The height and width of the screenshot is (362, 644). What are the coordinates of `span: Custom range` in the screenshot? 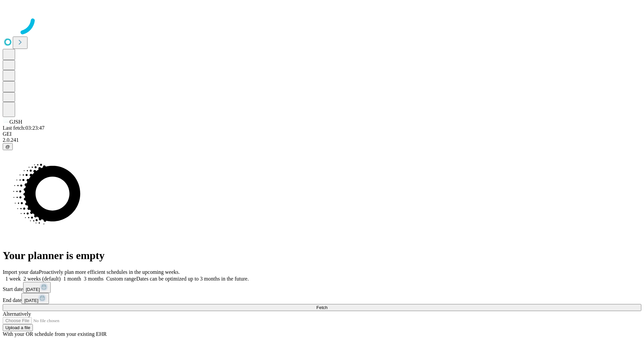 It's located at (121, 279).